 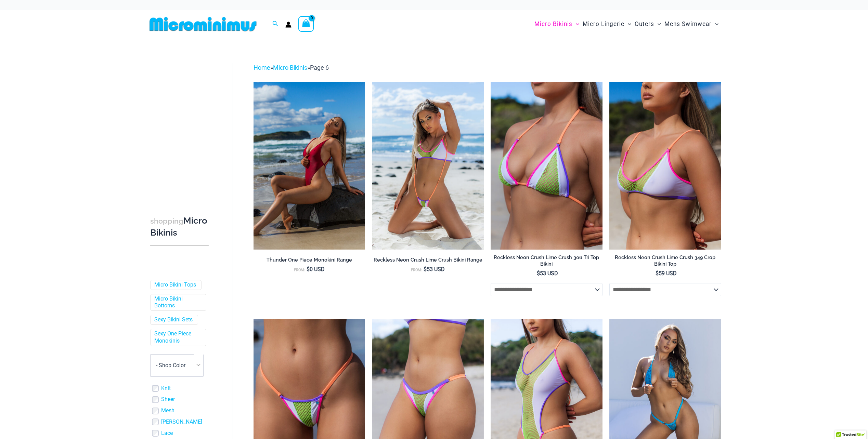 I want to click on h3: Micro Bikinis, so click(x=180, y=227).